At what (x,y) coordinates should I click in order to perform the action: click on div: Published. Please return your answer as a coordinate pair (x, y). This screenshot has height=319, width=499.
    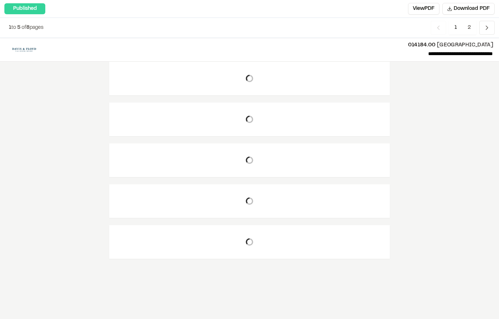
    Looking at the image, I should click on (25, 9).